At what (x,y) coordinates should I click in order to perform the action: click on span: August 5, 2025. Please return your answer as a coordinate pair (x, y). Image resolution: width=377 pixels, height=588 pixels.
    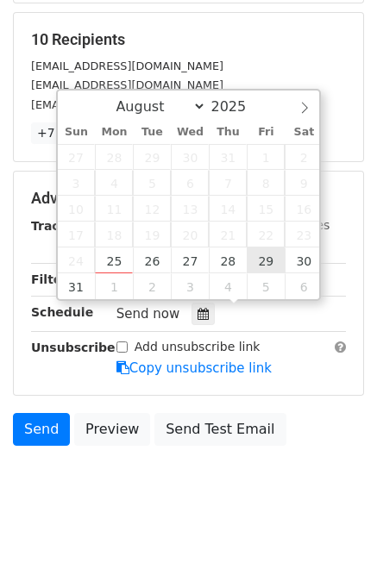
    Looking at the image, I should click on (152, 183).